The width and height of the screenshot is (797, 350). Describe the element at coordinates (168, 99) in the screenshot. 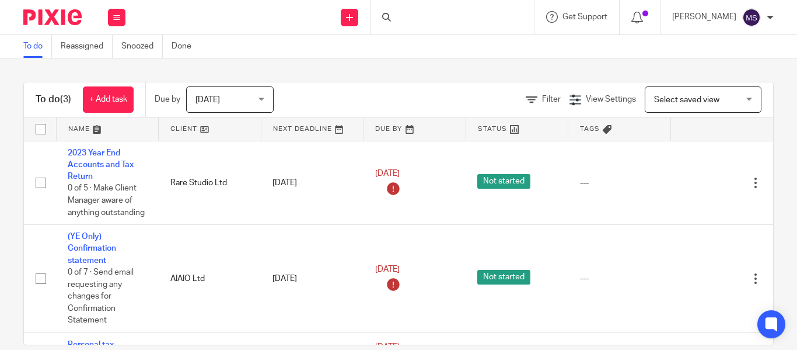

I see `p: Due by` at that location.